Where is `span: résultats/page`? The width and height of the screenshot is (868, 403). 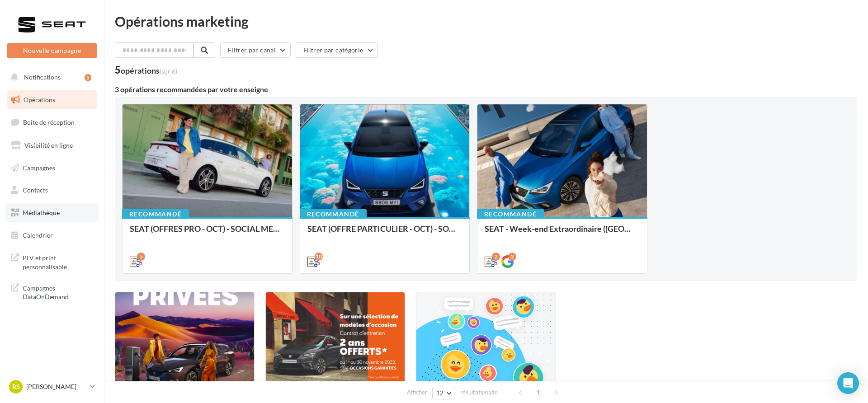 span: résultats/page is located at coordinates (478, 392).